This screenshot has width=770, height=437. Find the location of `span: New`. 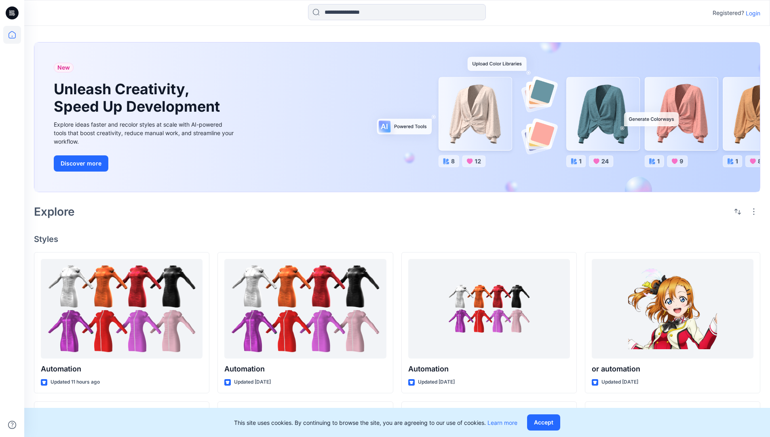

span: New is located at coordinates (63, 68).